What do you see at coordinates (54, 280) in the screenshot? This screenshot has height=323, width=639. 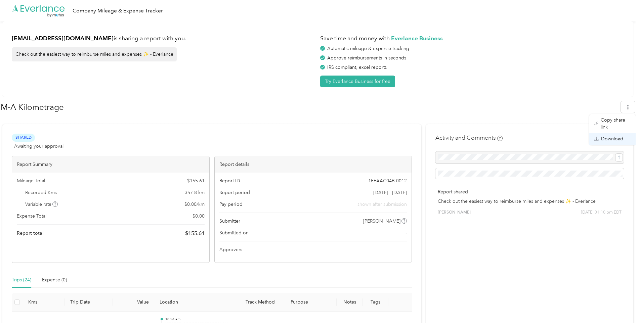 I see `div: Expense (0)` at bounding box center [54, 280].